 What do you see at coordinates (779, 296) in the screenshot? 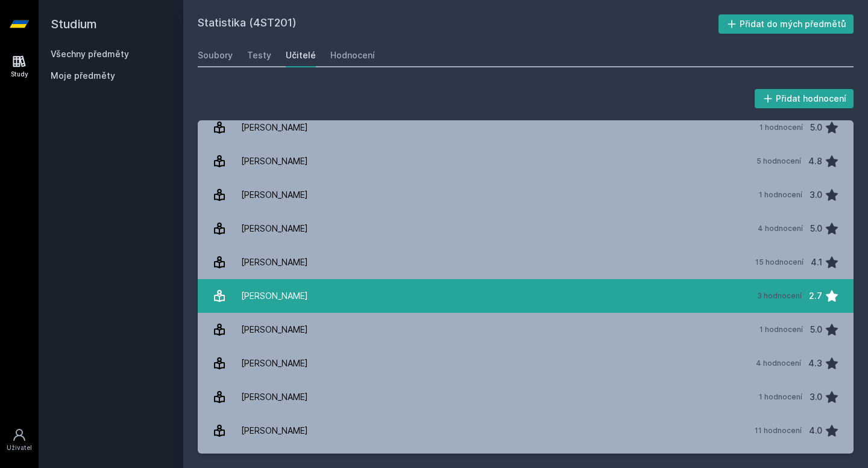
I see `div: 3 hodnocení` at bounding box center [779, 296].